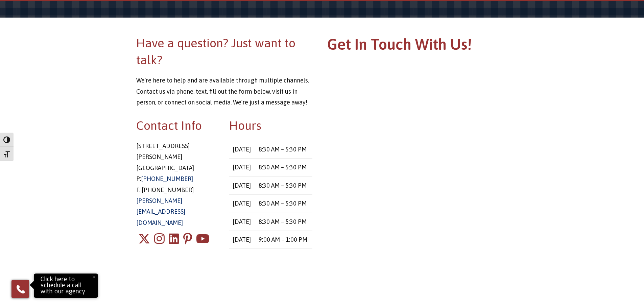 This screenshot has width=644, height=308. I want to click on p: Click here to schedule a call with our agency, so click(66, 286).